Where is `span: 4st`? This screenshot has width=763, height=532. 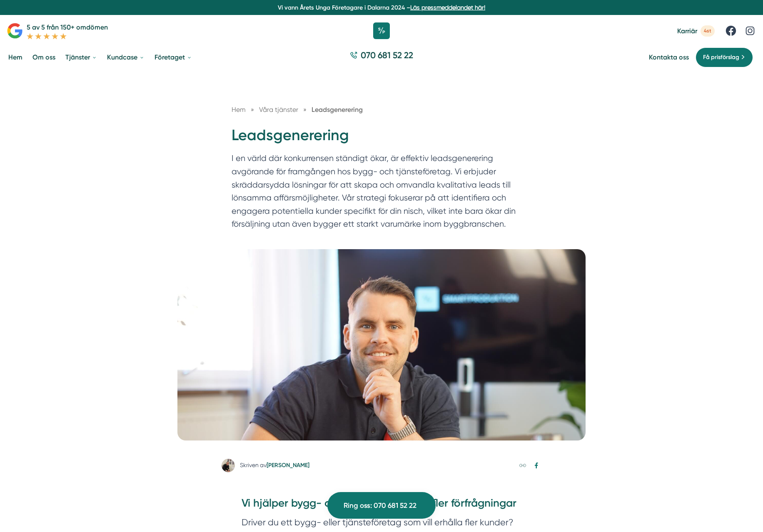
span: 4st is located at coordinates (707, 31).